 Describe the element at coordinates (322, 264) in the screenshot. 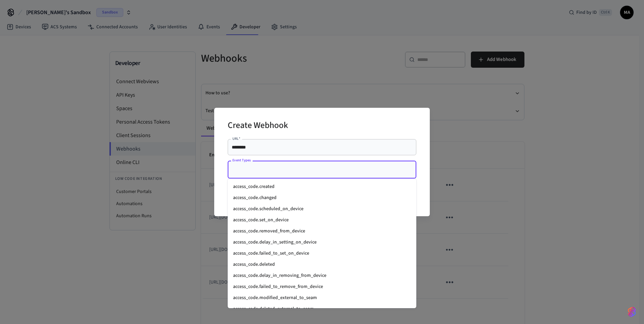

I see `li: access_code.deleted` at that location.